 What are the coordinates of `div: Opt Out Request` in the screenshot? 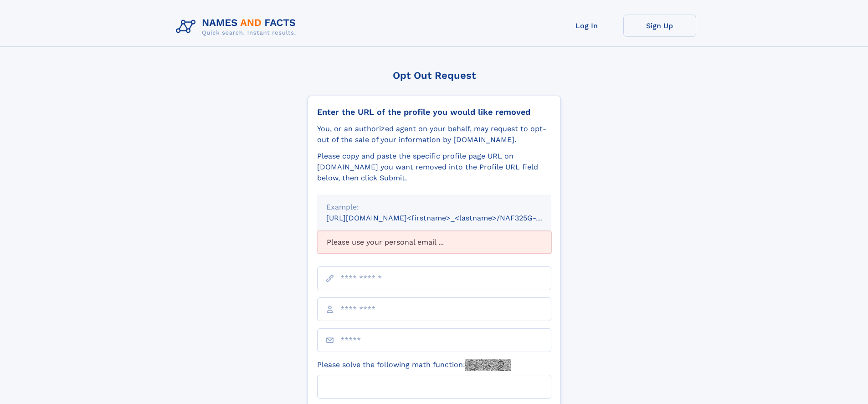 It's located at (434, 75).